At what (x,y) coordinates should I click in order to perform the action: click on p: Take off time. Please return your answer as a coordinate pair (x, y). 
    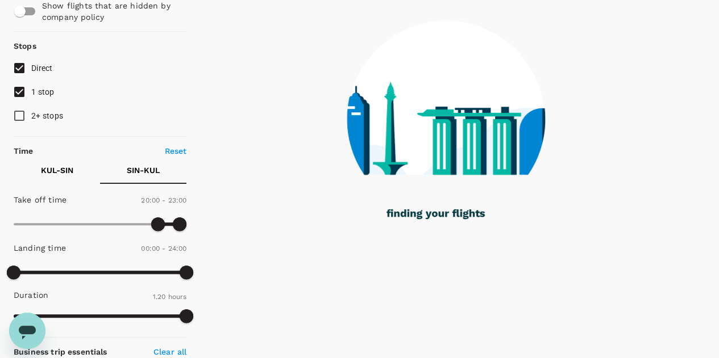
    Looking at the image, I should click on (40, 200).